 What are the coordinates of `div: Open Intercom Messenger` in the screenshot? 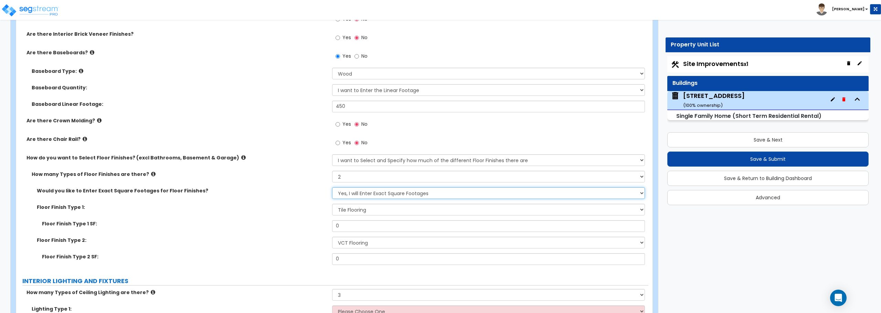 It's located at (838, 298).